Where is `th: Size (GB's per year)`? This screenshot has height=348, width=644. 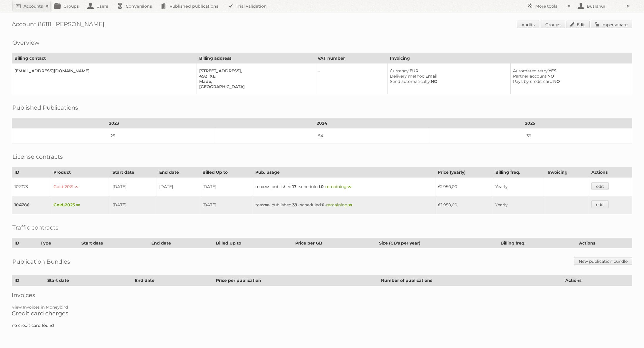 th: Size (GB's per year) is located at coordinates (438, 243).